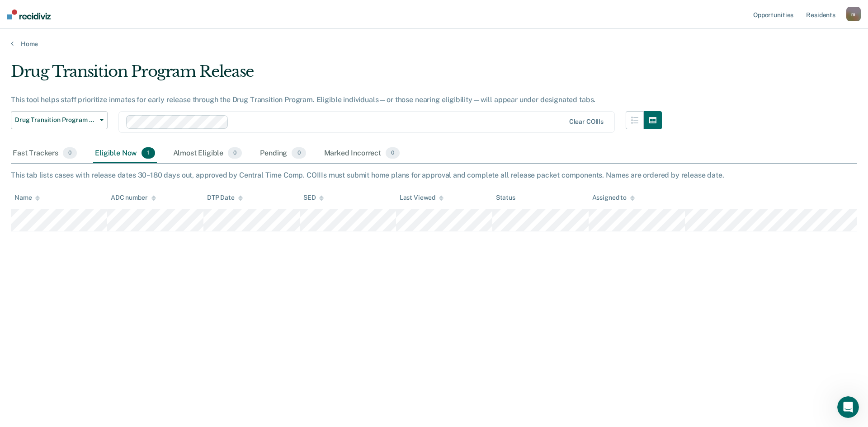  I want to click on button: m, so click(853, 14).